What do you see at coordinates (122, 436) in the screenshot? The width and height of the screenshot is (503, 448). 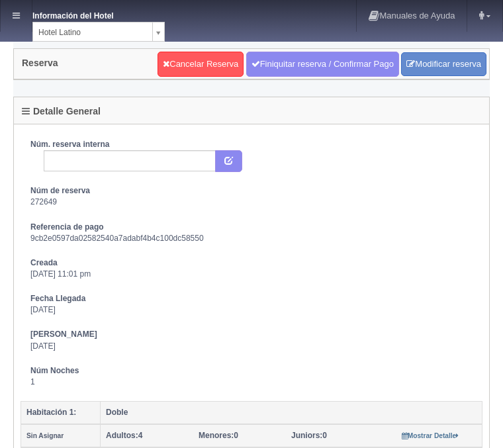 I see `strong: Adultos:` at bounding box center [122, 436].